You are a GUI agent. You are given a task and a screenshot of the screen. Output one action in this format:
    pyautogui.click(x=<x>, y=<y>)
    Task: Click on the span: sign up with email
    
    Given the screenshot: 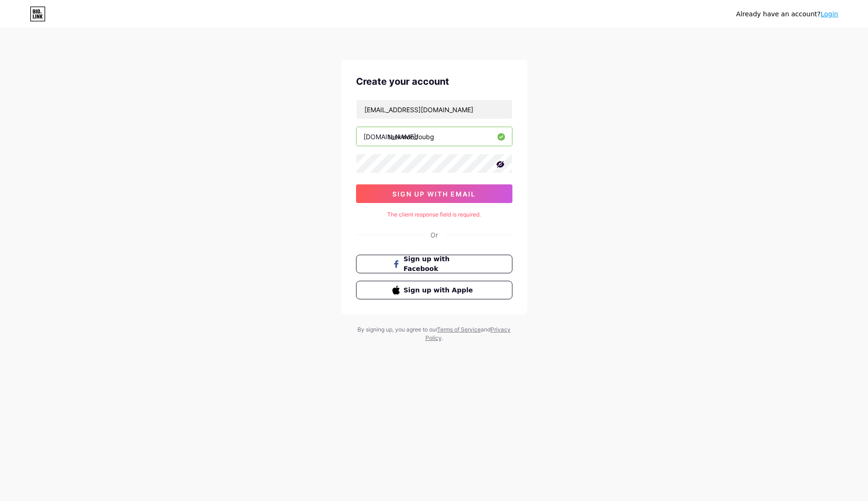 What is the action you would take?
    pyautogui.click(x=434, y=194)
    